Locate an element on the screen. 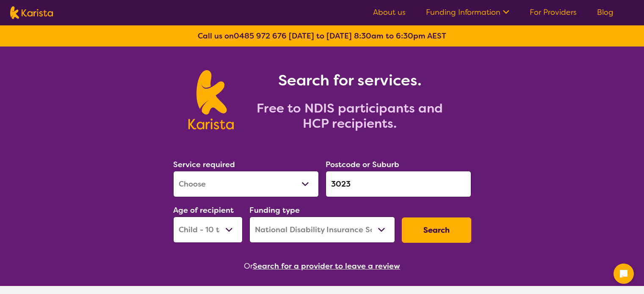 The image size is (644, 294). input: Type is located at coordinates (398, 184).